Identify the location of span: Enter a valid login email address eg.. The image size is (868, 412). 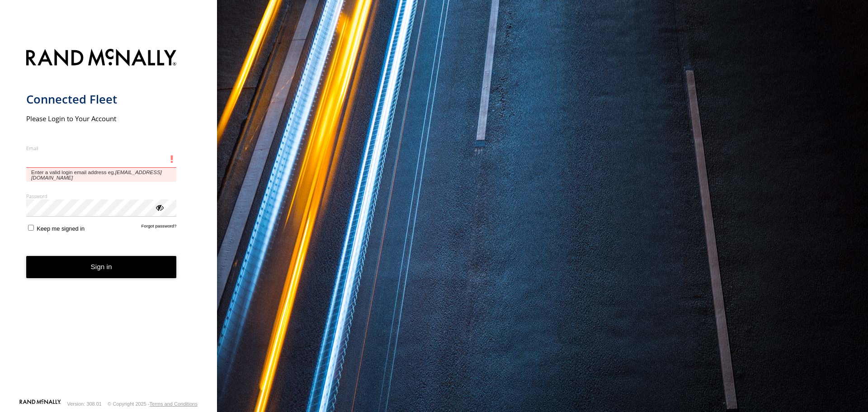
(101, 175).